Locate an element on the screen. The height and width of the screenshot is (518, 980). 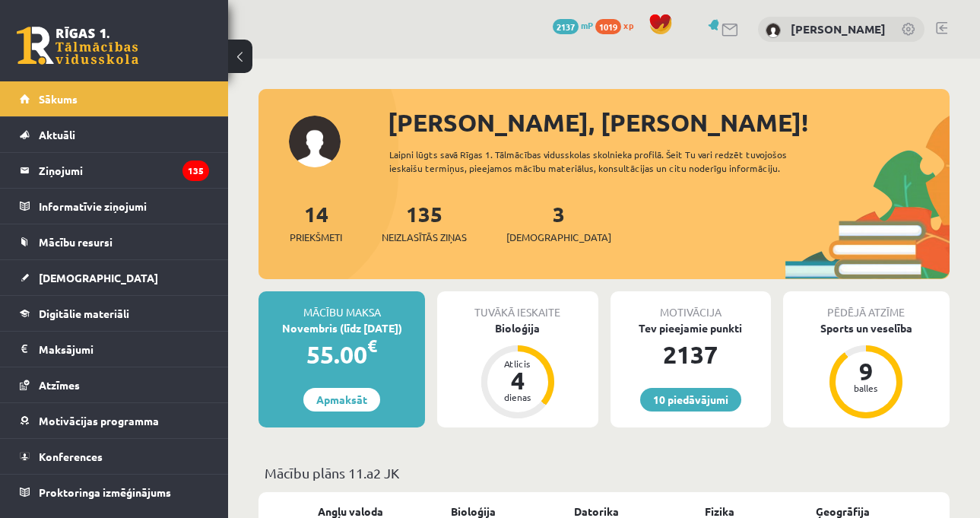
a: Digitālie materiāli is located at coordinates (114, 313).